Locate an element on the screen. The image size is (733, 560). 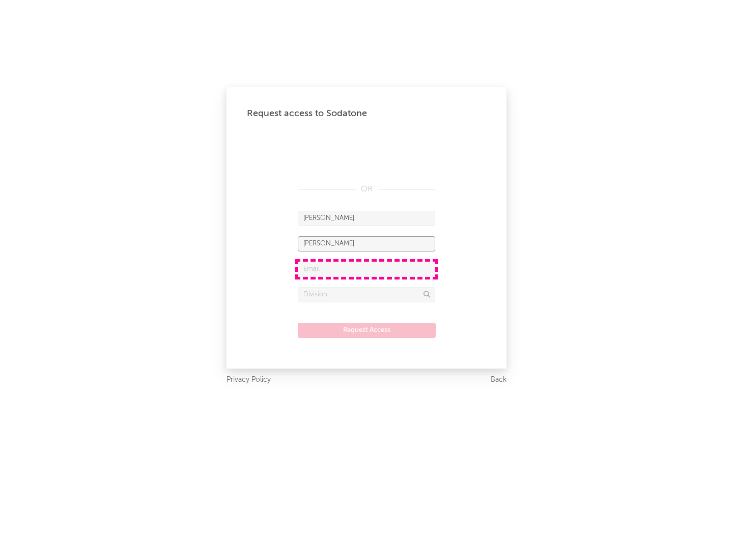
input: Email is located at coordinates (366, 269).